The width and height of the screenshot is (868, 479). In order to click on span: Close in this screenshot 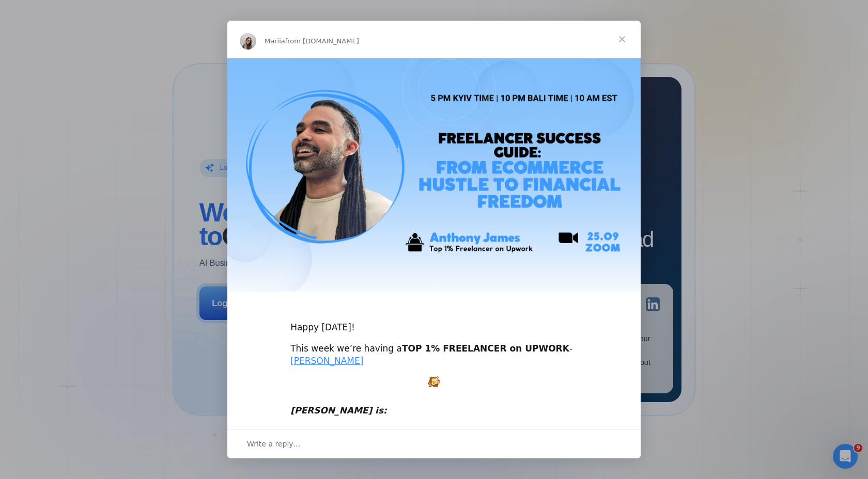, I will do `click(622, 39)`.